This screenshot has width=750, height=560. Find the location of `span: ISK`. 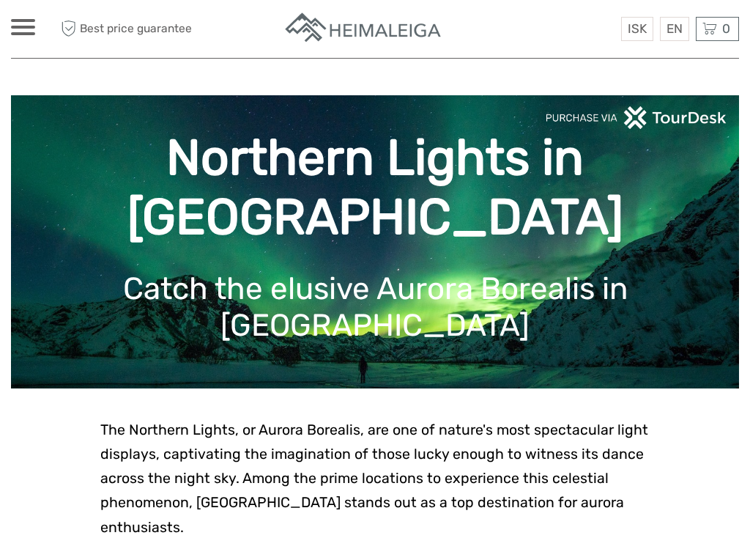

span: ISK is located at coordinates (638, 29).